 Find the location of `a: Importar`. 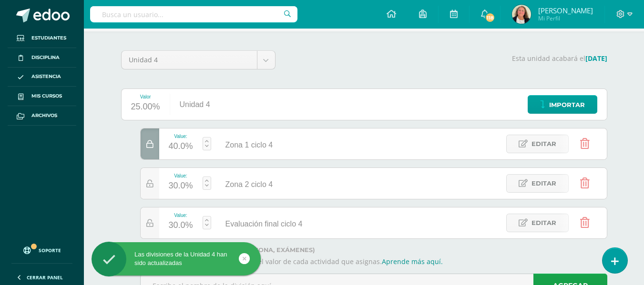

a: Importar is located at coordinates (563, 104).